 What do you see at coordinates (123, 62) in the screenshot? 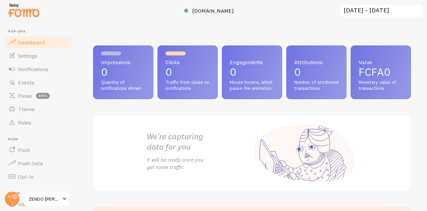
I see `span: Impressions` at bounding box center [123, 62].